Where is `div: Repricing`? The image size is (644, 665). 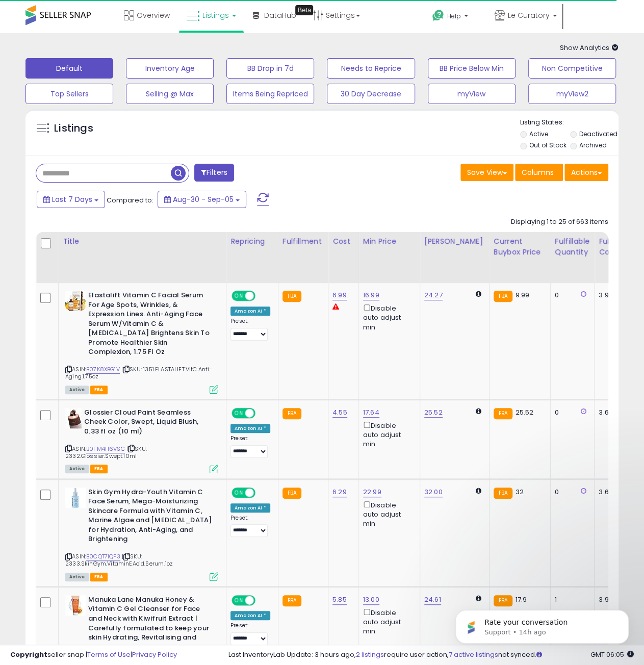
div: Repricing is located at coordinates (252, 241).